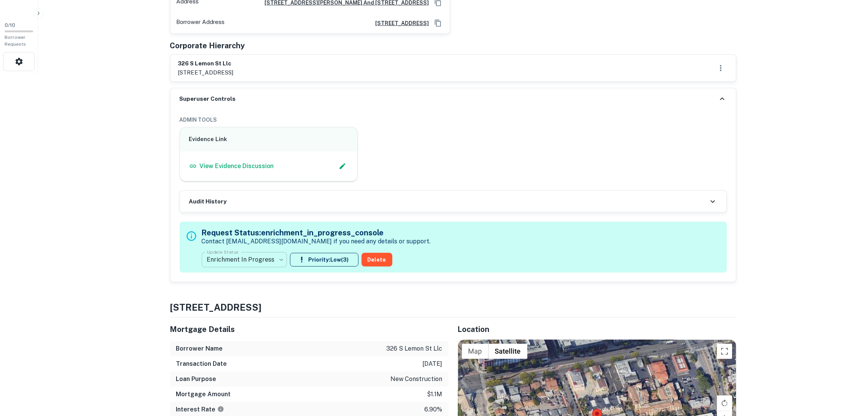 The height and width of the screenshot is (416, 868). What do you see at coordinates (476, 351) in the screenshot?
I see `button: Show street map` at bounding box center [476, 351].